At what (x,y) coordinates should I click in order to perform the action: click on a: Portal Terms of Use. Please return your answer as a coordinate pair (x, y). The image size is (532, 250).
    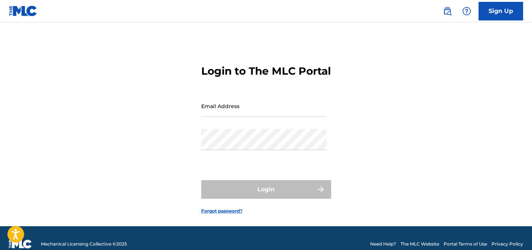
    Looking at the image, I should click on (465, 244).